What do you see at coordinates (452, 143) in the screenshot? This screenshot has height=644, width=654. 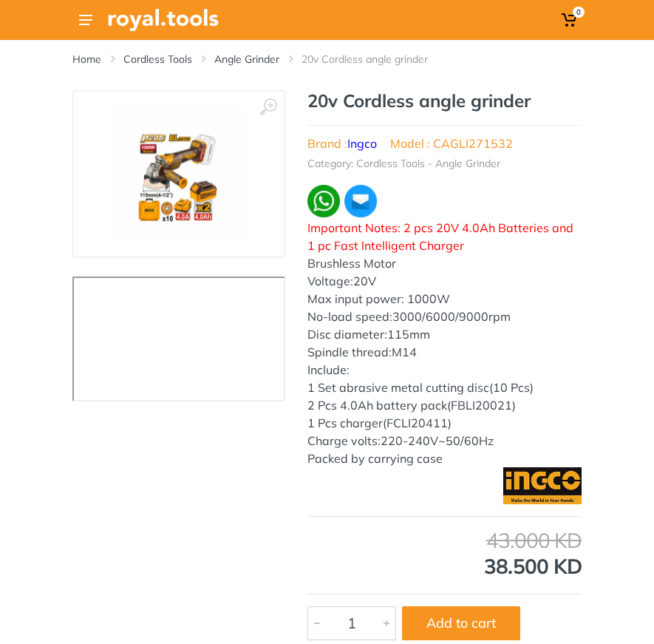 I see `li: Model : CAGLI271532` at bounding box center [452, 143].